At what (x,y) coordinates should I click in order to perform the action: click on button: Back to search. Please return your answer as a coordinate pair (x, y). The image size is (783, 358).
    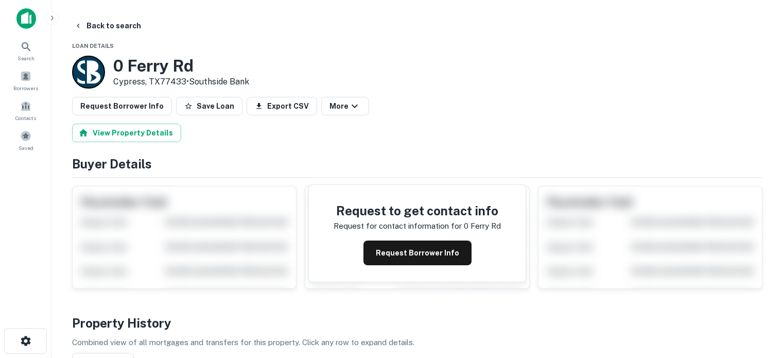
    Looking at the image, I should click on (108, 26).